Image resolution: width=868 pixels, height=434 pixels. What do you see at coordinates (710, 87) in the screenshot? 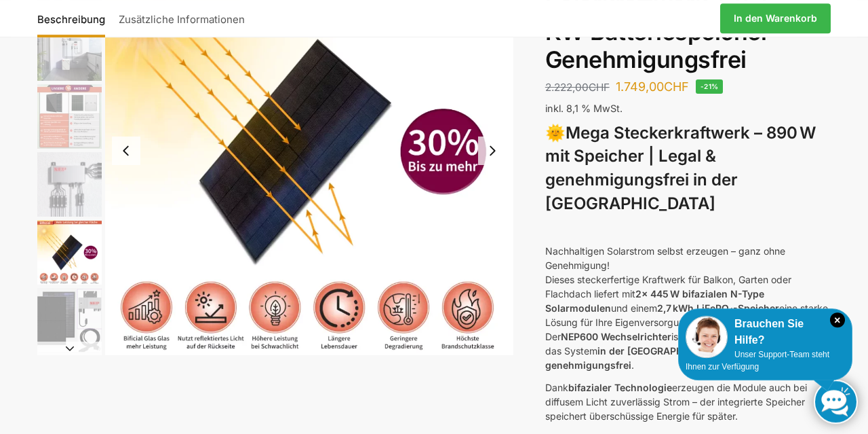
I see `span: -21%` at bounding box center [710, 87].